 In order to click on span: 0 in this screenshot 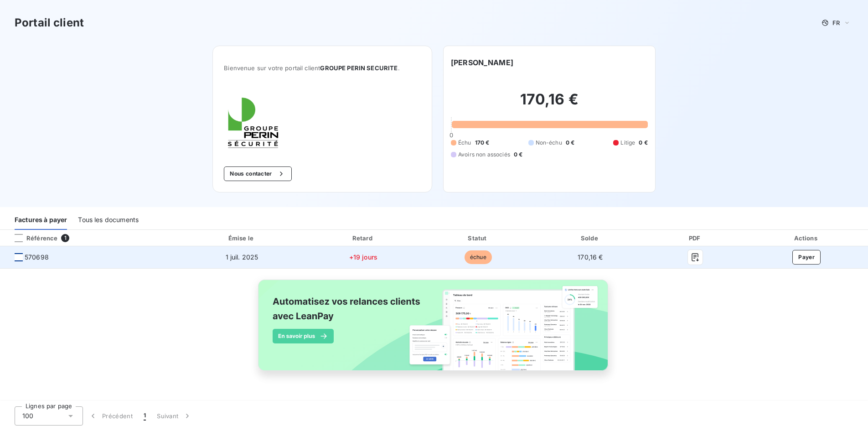, I will do `click(451, 135)`.